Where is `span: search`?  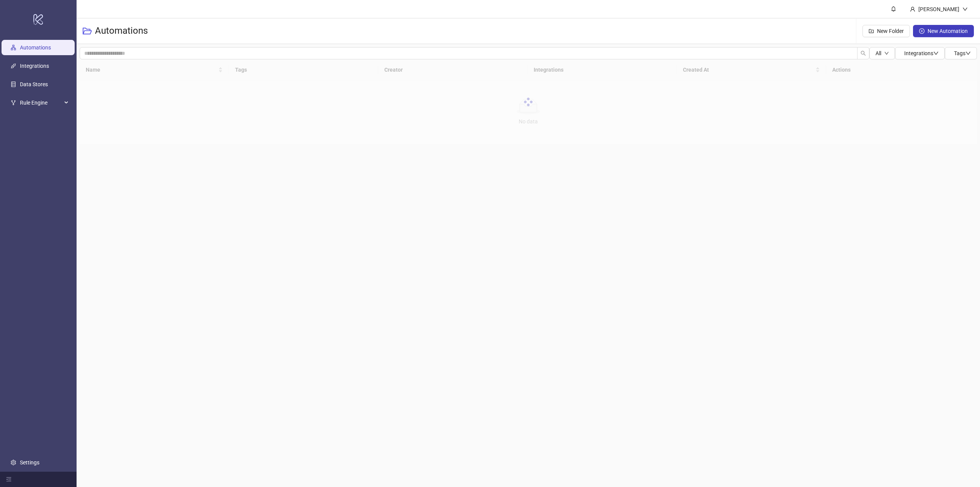
span: search is located at coordinates (863, 54).